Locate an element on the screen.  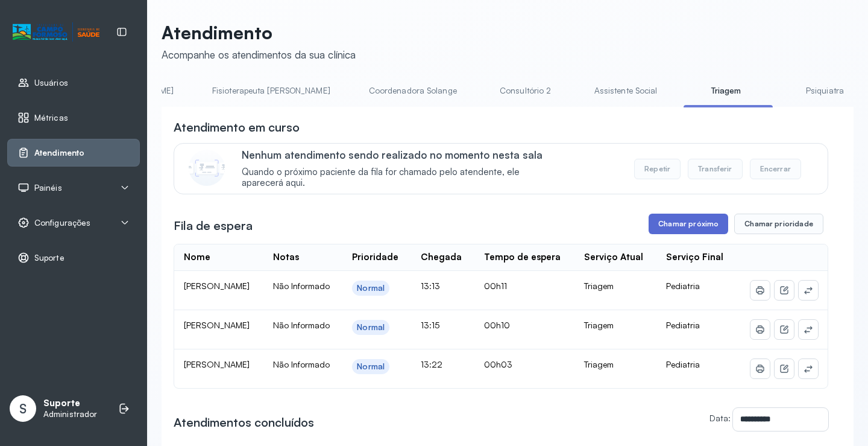
a: Consultório 2 is located at coordinates (525, 90).